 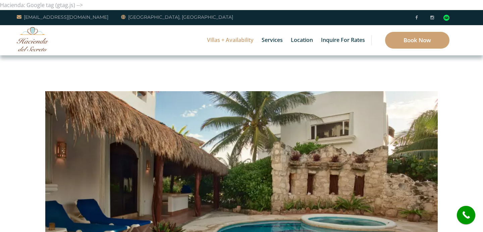 What do you see at coordinates (230, 40) in the screenshot?
I see `a: Villas + Availability` at bounding box center [230, 40].